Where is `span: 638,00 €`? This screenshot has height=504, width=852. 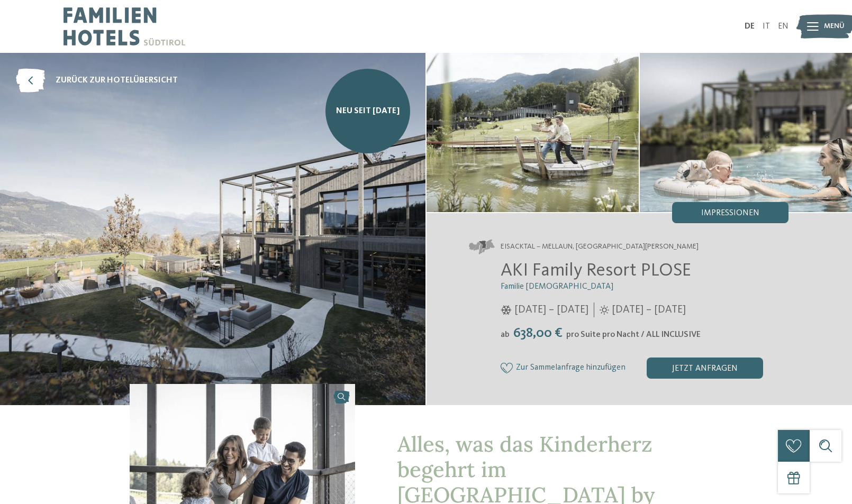 span: 638,00 € is located at coordinates (538, 333).